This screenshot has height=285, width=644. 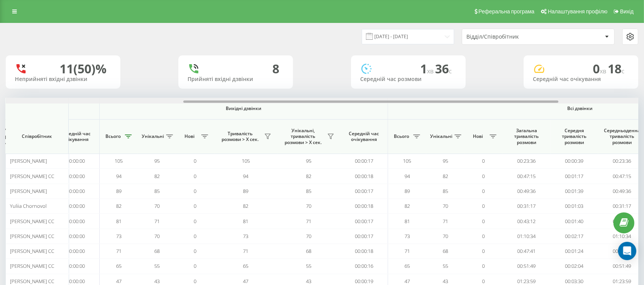 I want to click on td: 00:51:49, so click(x=526, y=266).